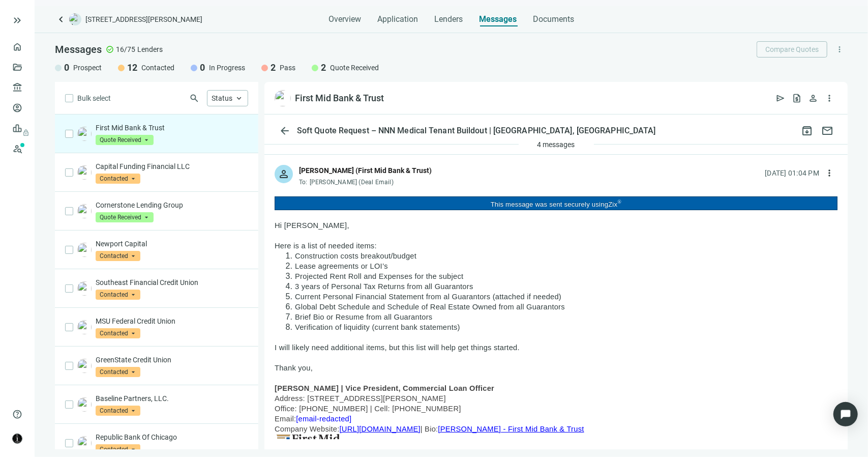 The width and height of the screenshot is (868, 457). What do you see at coordinates (221, 98) in the screenshot?
I see `span: Status` at bounding box center [221, 98].